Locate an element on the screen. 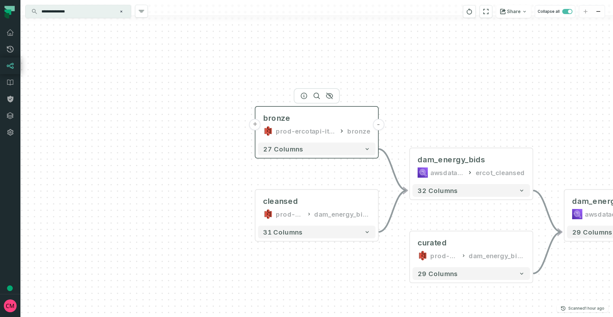 The image size is (613, 317). span: 32 columns is located at coordinates (438, 190).